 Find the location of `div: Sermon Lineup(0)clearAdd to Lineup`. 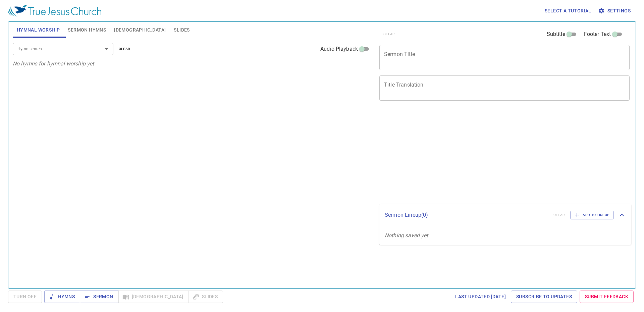

div: Sermon Lineup(0)clearAdd to Lineup is located at coordinates (506, 215).